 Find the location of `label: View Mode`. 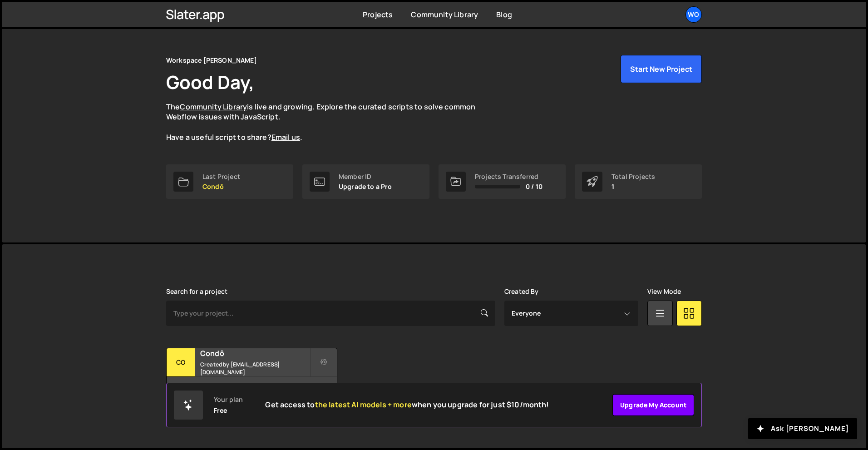

label: View Mode is located at coordinates (664, 292).